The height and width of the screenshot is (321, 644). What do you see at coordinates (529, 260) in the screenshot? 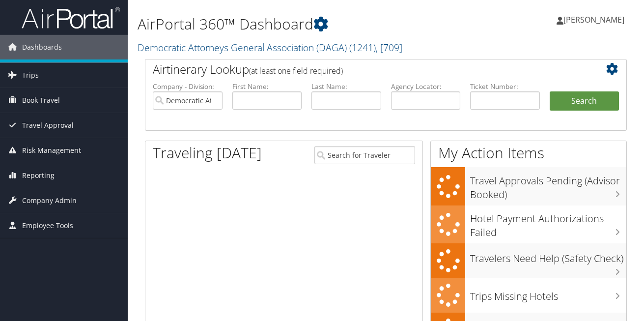
I see `a: Travelers Need Help (Safety Check)` at bounding box center [529, 260].